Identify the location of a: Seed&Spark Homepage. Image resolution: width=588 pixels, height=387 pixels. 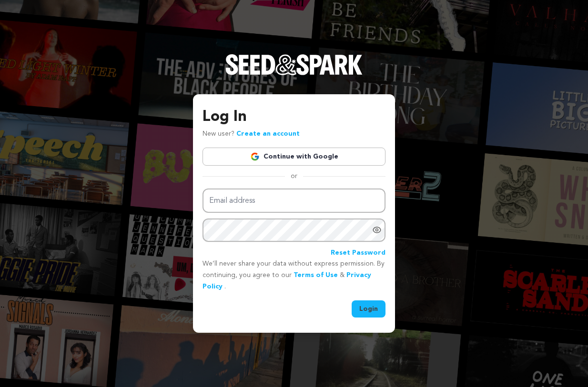
(294, 74).